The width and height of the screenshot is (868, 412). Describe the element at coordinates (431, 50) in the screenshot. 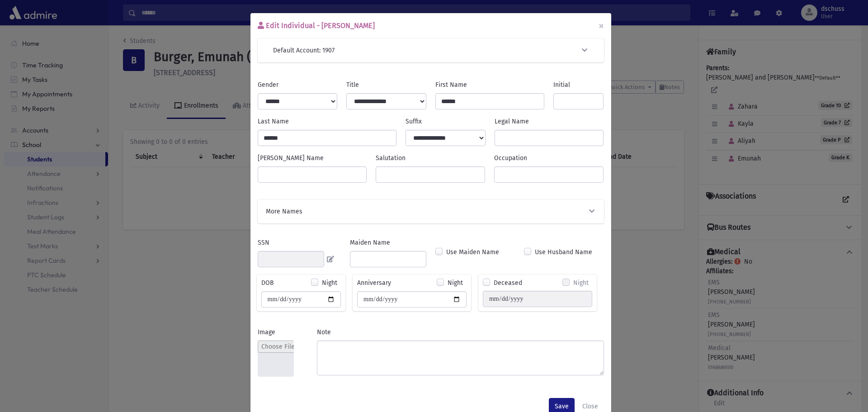

I see `button: Default Account: 1907` at that location.